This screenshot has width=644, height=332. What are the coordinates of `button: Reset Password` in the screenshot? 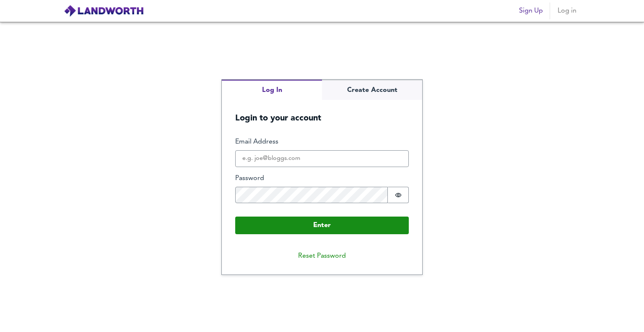 It's located at (322, 256).